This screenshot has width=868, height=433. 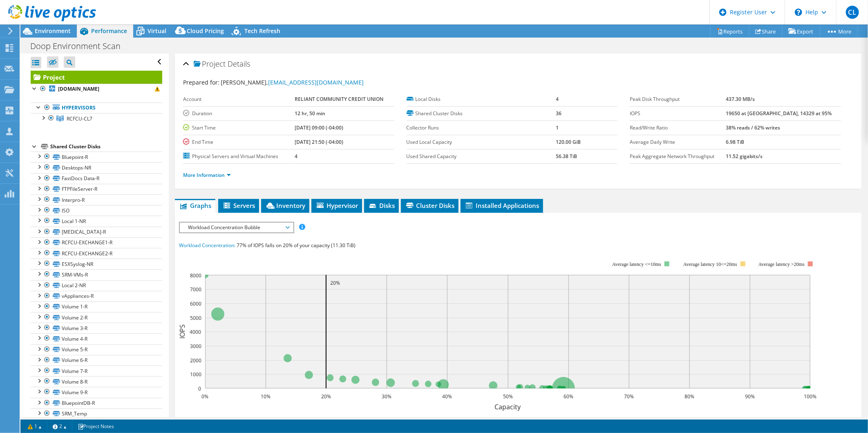 I want to click on span: Details, so click(x=239, y=64).